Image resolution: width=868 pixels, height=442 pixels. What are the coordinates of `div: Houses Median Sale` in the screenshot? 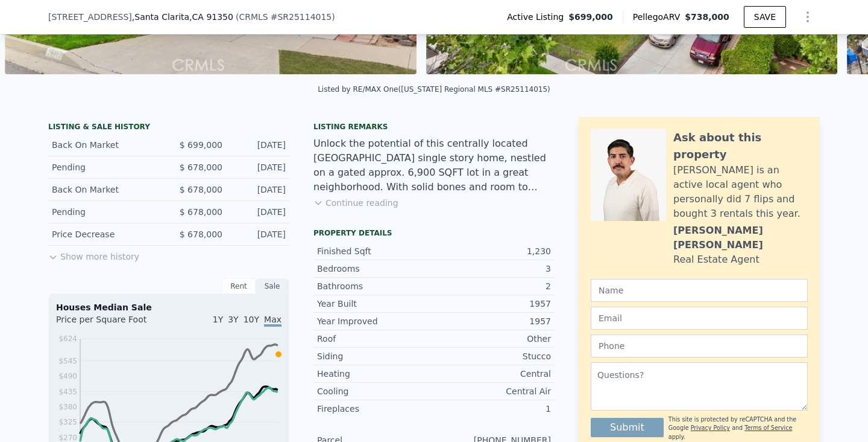 It's located at (169, 307).